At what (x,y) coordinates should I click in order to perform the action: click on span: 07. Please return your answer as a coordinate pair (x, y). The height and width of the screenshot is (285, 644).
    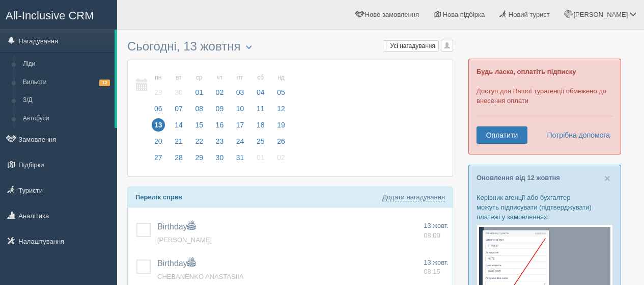
    Looking at the image, I should click on (179, 108).